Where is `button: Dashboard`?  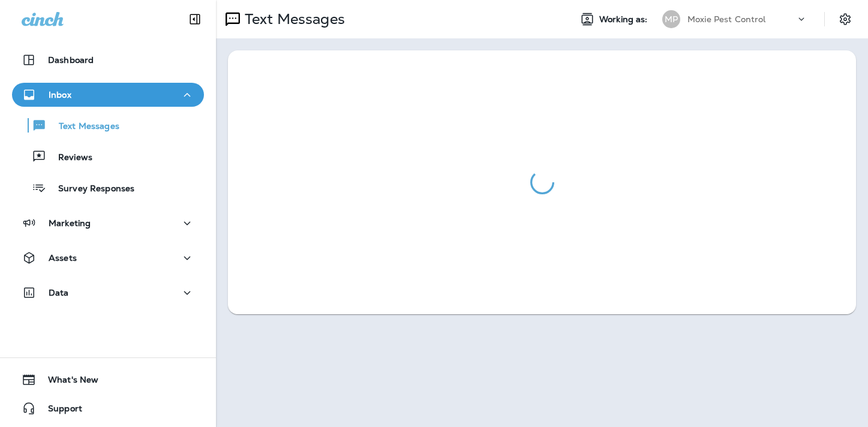 button: Dashboard is located at coordinates (108, 60).